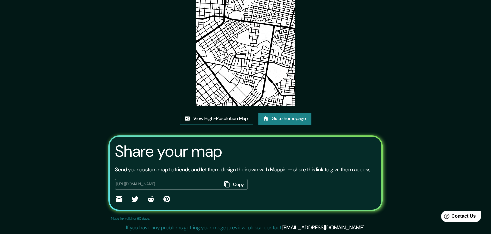  I want to click on a: Go to homepage, so click(285, 119).